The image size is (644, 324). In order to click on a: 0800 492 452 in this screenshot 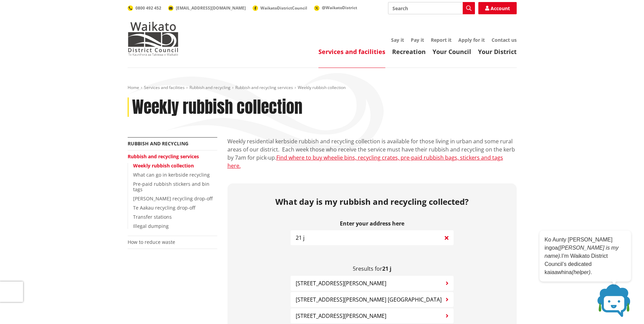, I will do `click(144, 8)`.